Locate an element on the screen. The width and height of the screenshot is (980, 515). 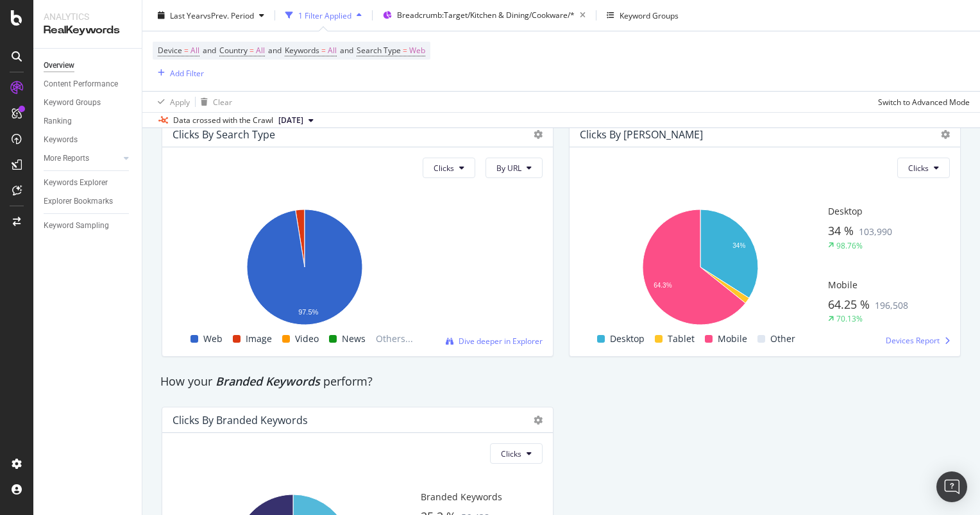
text: 97.5% is located at coordinates (308, 312).